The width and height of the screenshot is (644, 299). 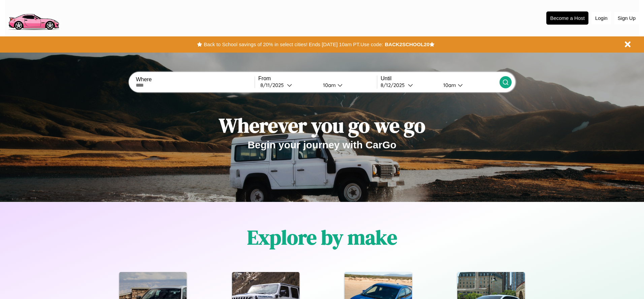 I want to click on img: logo, so click(x=33, y=18).